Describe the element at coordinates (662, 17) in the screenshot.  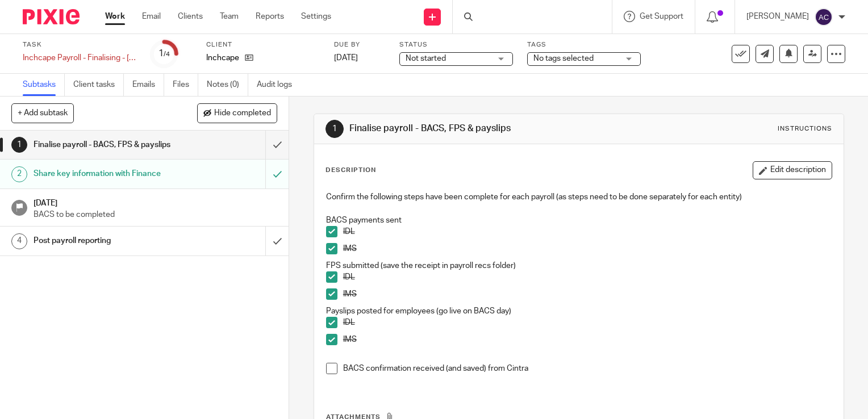
I see `span: Get Support` at that location.